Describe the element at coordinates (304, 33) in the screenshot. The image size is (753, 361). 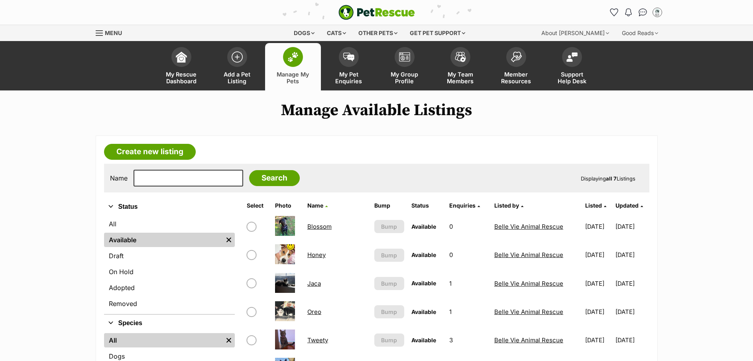
I see `div: Dogs` at that location.